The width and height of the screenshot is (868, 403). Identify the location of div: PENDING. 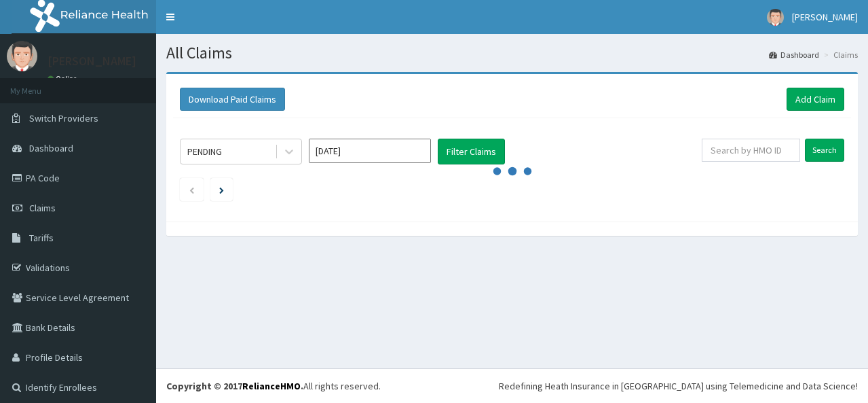
(205, 152).